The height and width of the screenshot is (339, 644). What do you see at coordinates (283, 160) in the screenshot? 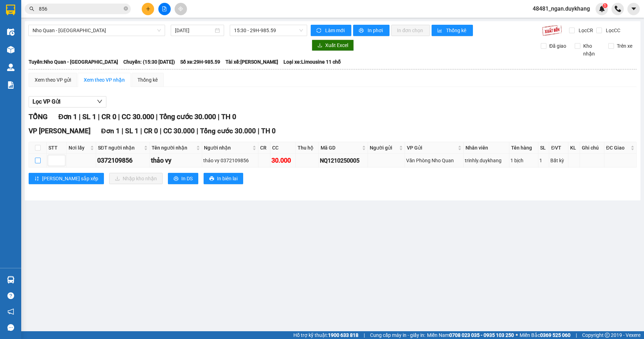
I see `div: 30.000` at bounding box center [283, 160].